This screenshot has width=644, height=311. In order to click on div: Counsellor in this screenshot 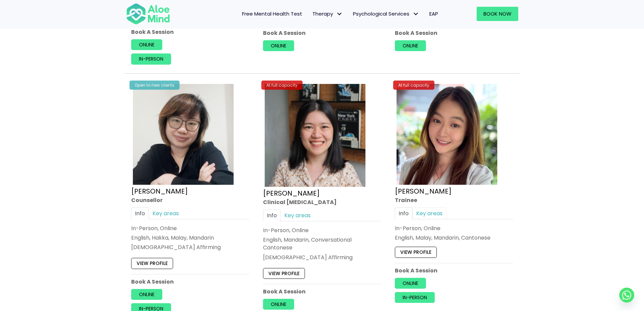, I will do `click(190, 200)`.